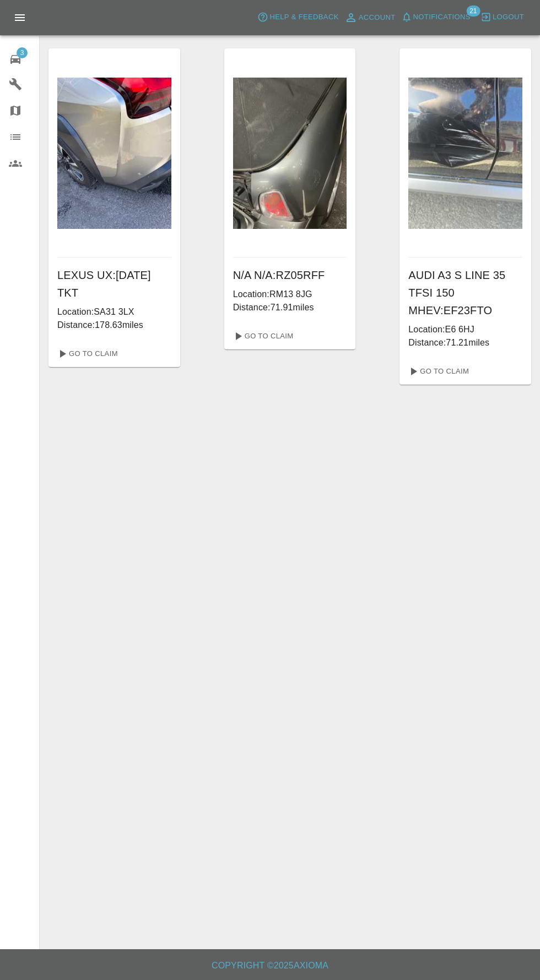 This screenshot has width=540, height=980. I want to click on span: Help & Feedback, so click(303, 17).